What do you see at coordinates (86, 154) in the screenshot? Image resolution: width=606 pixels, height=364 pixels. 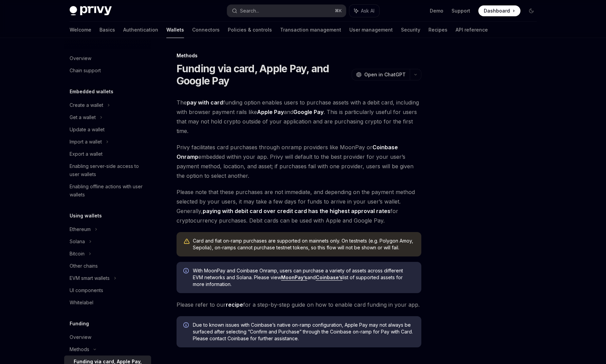 I see `div: Export a wallet` at bounding box center [86, 154].